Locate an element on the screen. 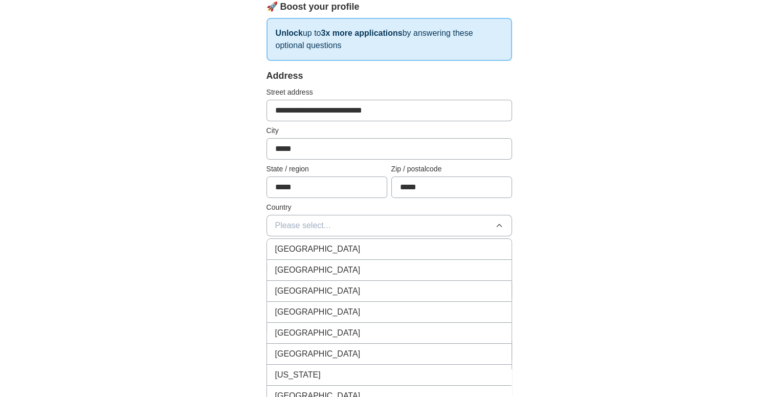  strong: 3x more applications is located at coordinates (361, 33).